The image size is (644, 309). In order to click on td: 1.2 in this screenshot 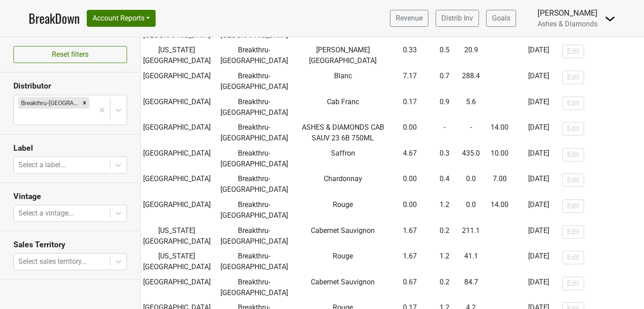, I will do `click(445, 261)`.